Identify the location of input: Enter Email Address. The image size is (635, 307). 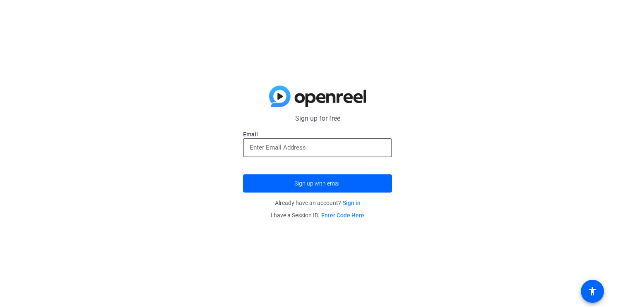
(318, 148).